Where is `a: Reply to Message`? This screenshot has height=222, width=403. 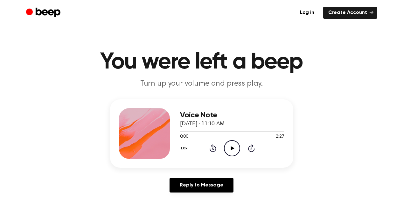
a: Reply to Message is located at coordinates (201, 186).